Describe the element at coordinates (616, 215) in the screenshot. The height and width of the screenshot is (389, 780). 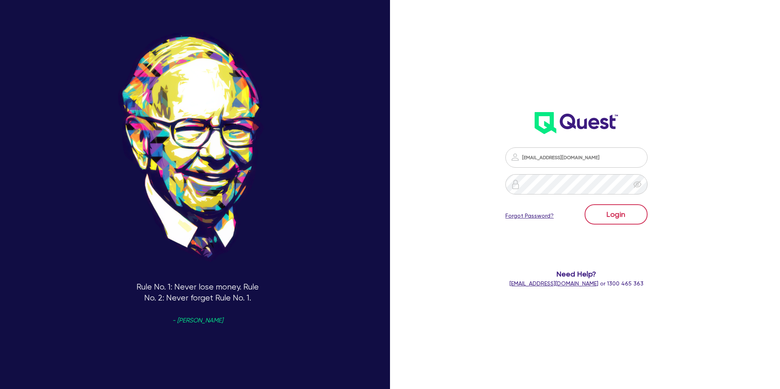
I see `button: Login` at that location.